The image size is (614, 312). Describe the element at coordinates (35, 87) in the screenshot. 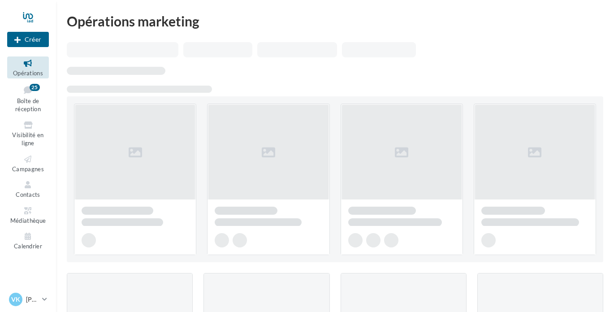

I see `div: 25` at that location.